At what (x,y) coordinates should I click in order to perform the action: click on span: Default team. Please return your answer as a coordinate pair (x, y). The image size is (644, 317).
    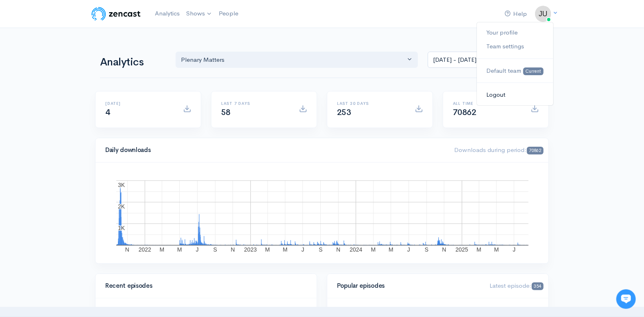
    Looking at the image, I should click on (504, 70).